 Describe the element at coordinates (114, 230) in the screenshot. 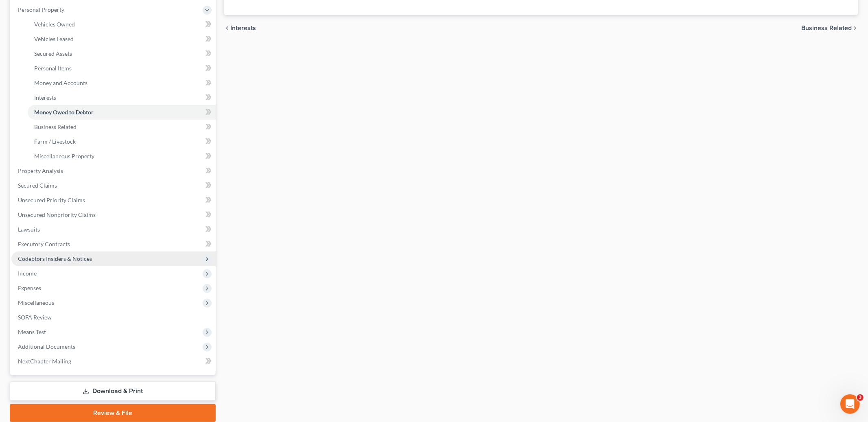

I see `a: Lawsuits` at that location.